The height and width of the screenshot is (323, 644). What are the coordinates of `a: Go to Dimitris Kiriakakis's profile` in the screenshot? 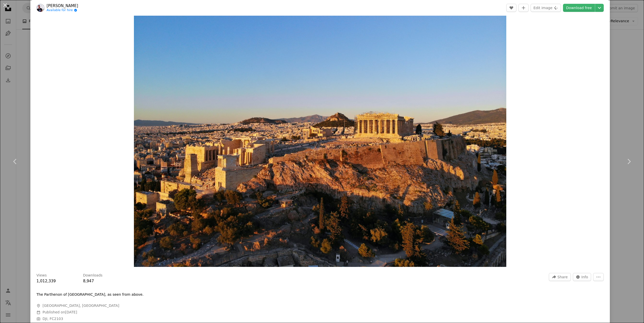 It's located at (40, 8).